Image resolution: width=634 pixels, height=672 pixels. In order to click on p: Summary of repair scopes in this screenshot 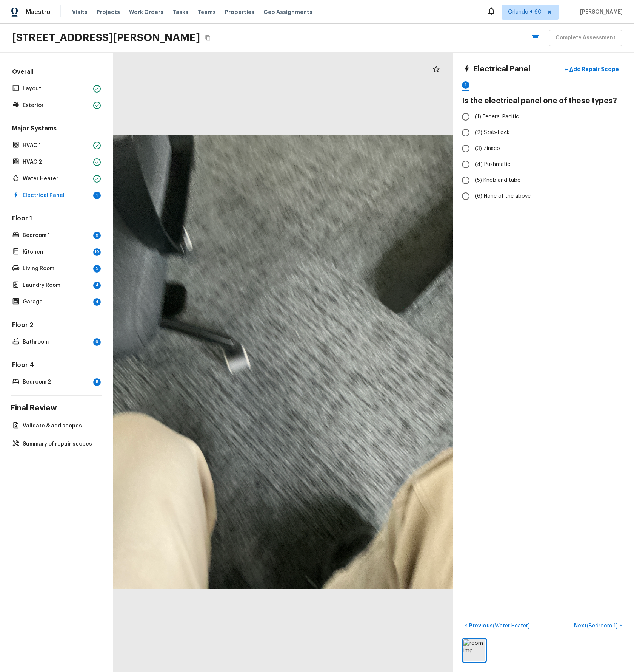, I will do `click(60, 444)`.